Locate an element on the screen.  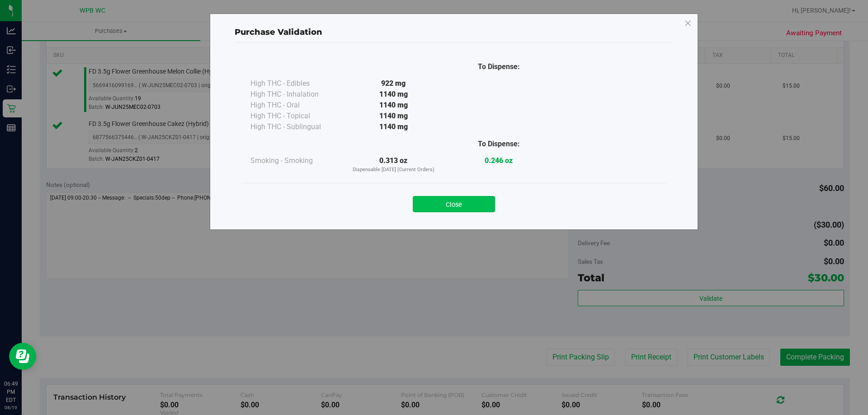
div: Smoking - Smoking is located at coordinates (296, 161).